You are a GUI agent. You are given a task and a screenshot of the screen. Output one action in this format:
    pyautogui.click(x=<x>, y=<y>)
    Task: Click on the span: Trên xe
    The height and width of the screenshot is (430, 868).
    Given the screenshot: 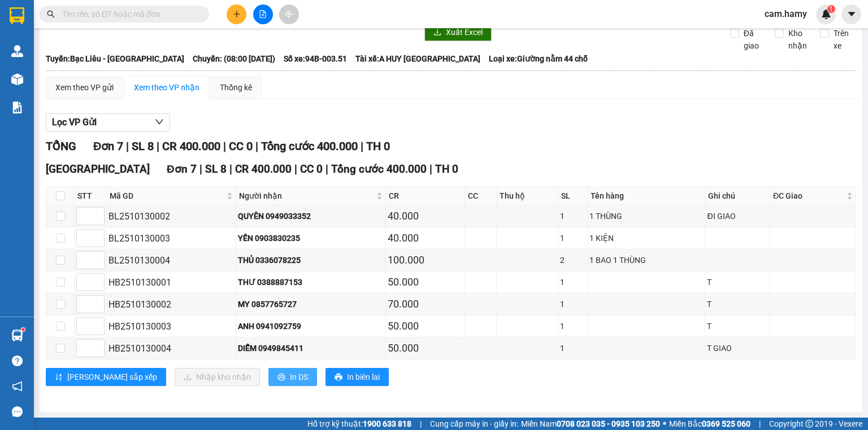 What is the action you would take?
    pyautogui.click(x=842, y=40)
    